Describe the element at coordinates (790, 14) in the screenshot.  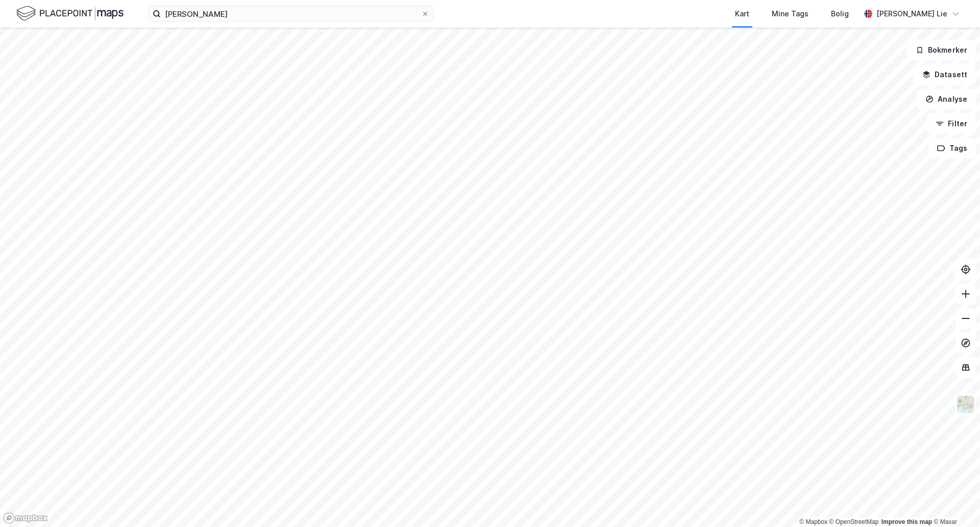
I see `div: Mine Tags` at that location.